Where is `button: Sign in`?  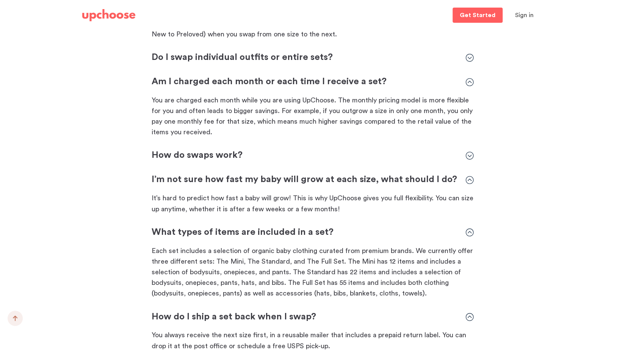
button: Sign in is located at coordinates (524, 15).